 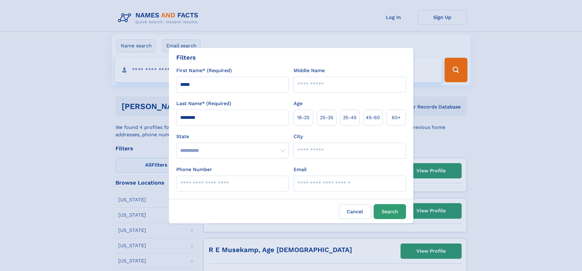 I want to click on span: 45‑60, so click(x=372, y=118).